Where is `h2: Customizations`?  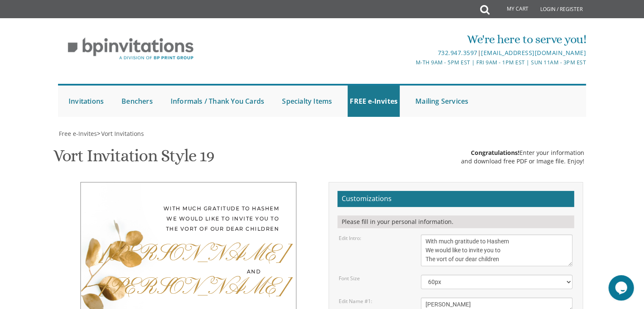 h2: Customizations is located at coordinates (456, 199).